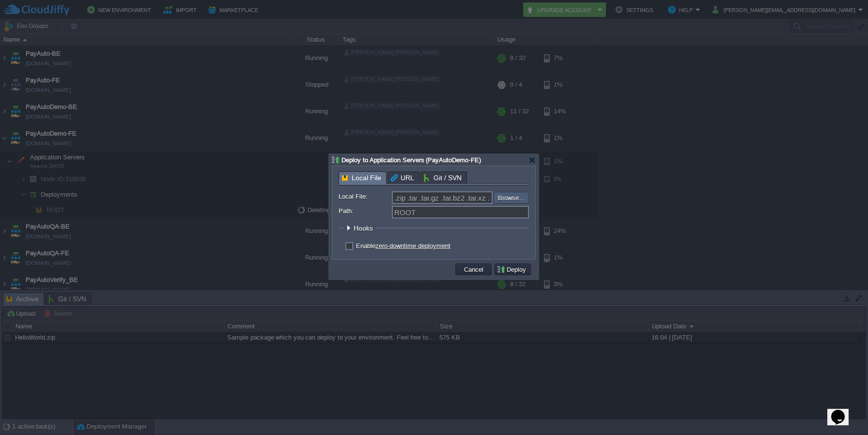 This screenshot has width=868, height=435. I want to click on span: Hooks, so click(364, 228).